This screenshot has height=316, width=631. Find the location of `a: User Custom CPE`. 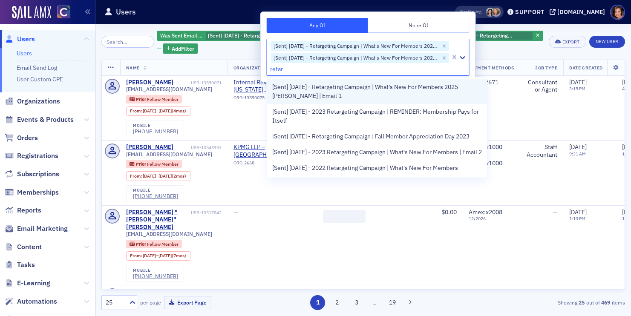

a: User Custom CPE is located at coordinates (40, 79).